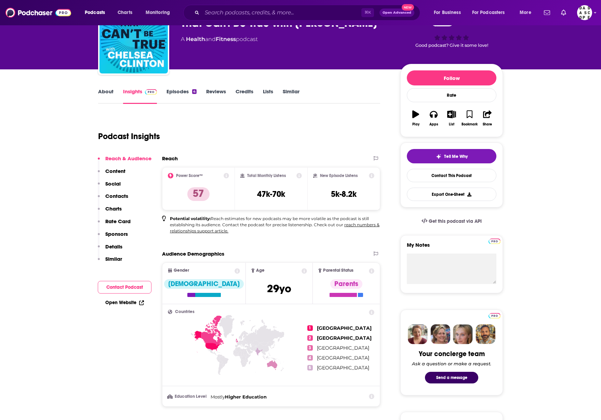 This screenshot has height=420, width=601. Describe the element at coordinates (226, 39) in the screenshot. I see `a: Fitness` at that location.